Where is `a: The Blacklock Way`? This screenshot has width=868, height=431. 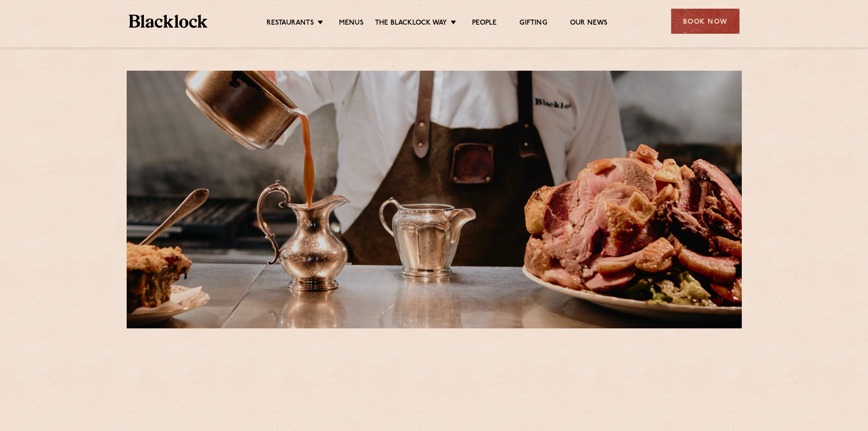
a: The Blacklock Way is located at coordinates (411, 23).